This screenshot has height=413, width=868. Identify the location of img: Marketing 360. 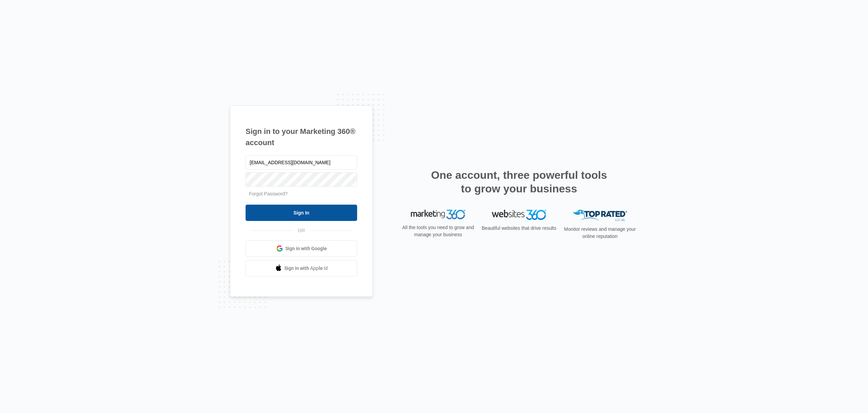
(438, 215).